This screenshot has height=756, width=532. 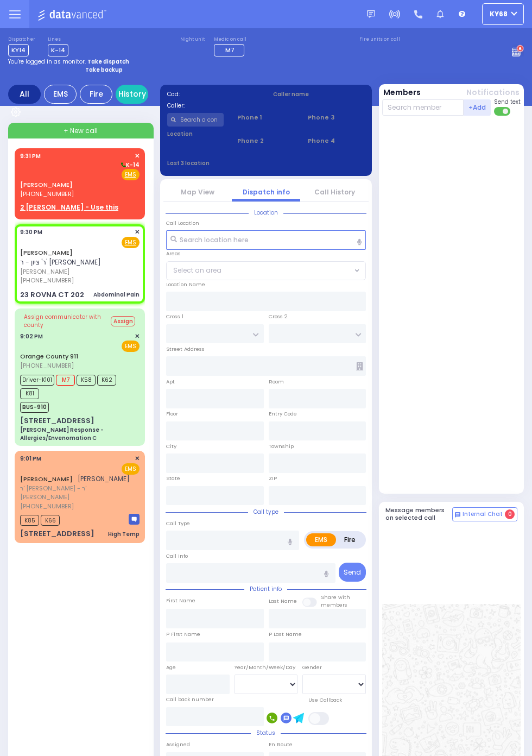 What do you see at coordinates (107, 380) in the screenshot?
I see `span: K62` at bounding box center [107, 380].